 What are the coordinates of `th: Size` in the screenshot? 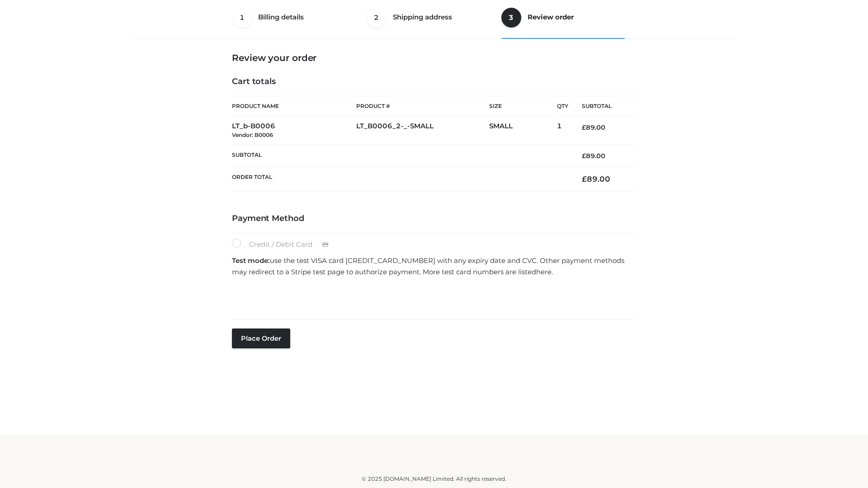 It's located at (521, 106).